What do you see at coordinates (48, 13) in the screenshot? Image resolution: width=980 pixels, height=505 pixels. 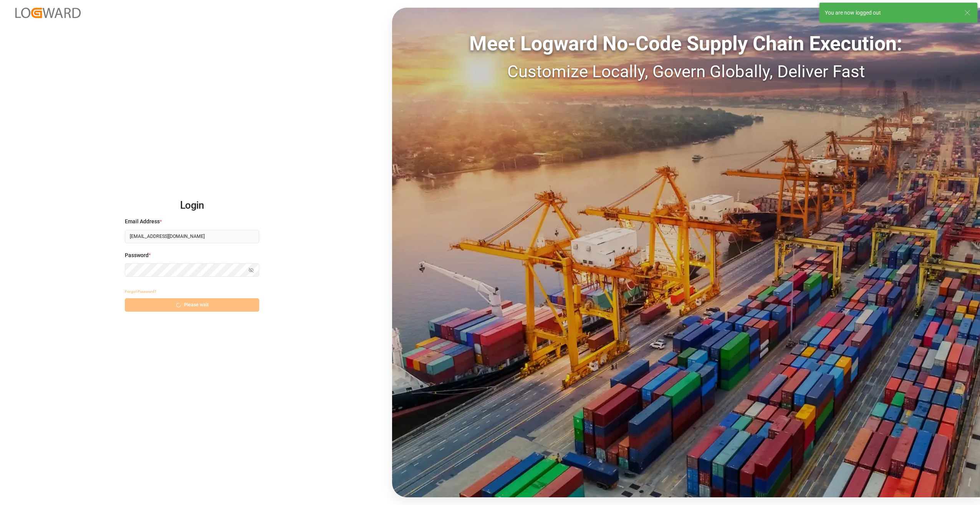 I see `img: Logward_new_orange.png` at bounding box center [48, 13].